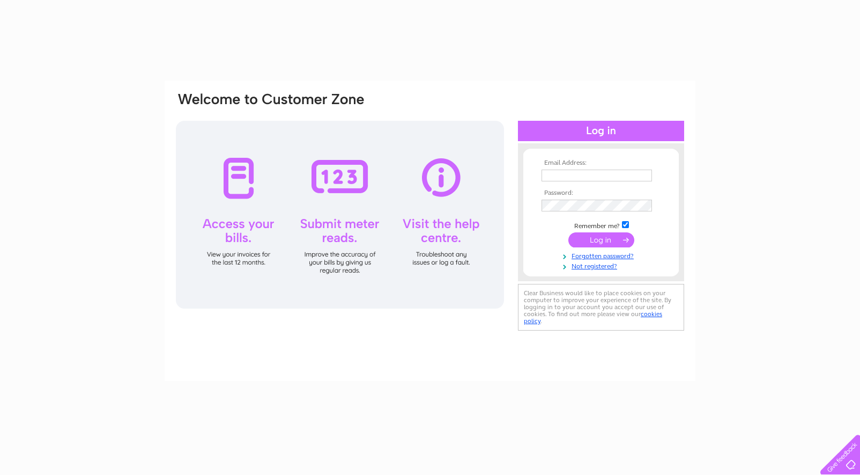 This screenshot has width=860, height=475. I want to click on div: Clear Business would like to place cookies on your computer to improve your experience of the sit..., so click(601, 307).